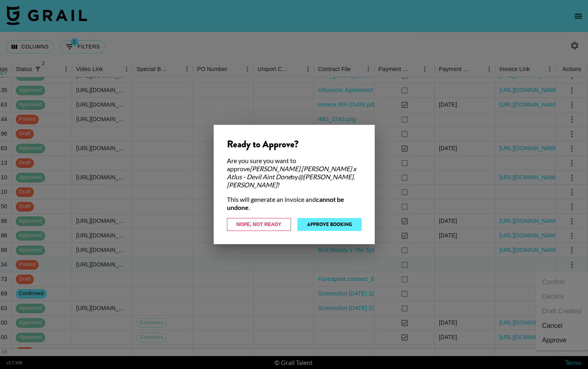 This screenshot has width=588, height=369. I want to click on strong: cannot be undone, so click(285, 203).